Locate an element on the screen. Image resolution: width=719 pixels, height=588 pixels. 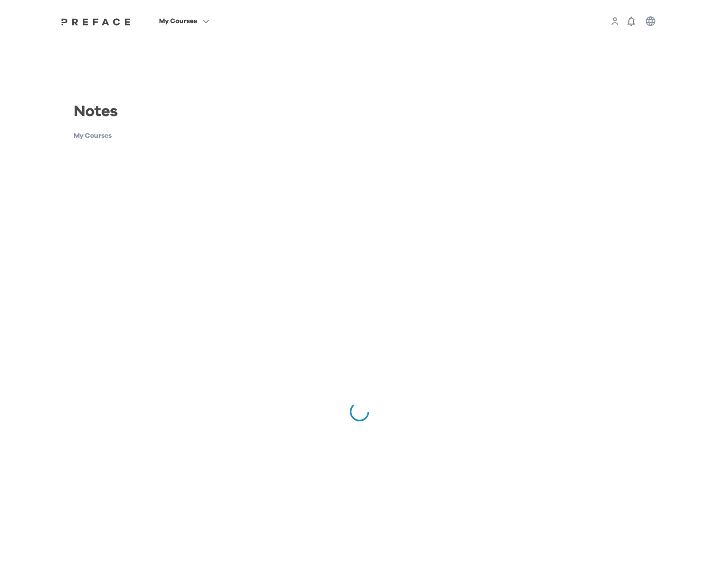
img: Preface Logo is located at coordinates (96, 21).